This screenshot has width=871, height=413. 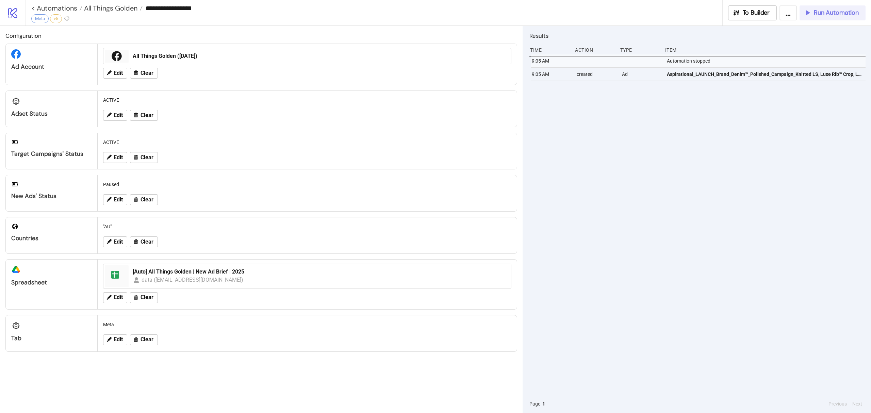 What do you see at coordinates (765, 74) in the screenshot?
I see `a: Aspirational_LAUNCH_Brand_Denim™_Polished_Campaign_Knitted LS, Luxe Rib™ Crop, Low Rise Baggy [PE...` at bounding box center [765, 74].